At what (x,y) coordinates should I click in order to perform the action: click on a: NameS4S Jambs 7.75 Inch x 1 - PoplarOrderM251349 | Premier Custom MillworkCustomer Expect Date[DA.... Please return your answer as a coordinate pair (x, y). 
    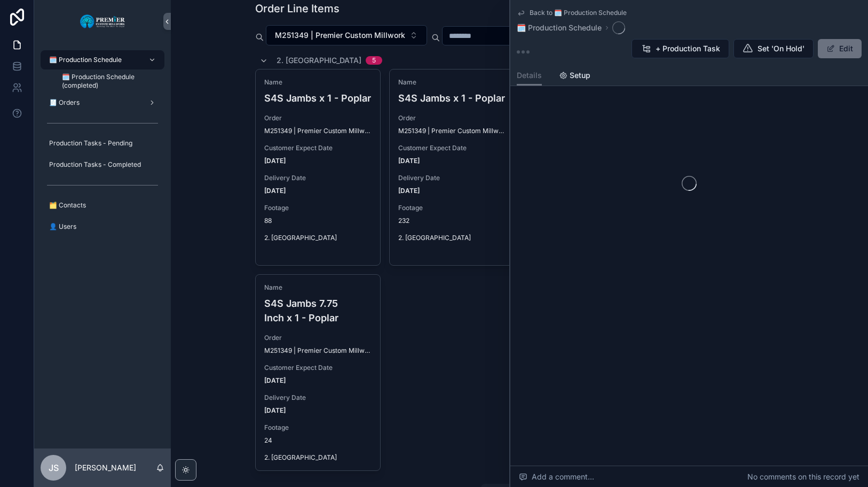
    Looking at the image, I should click on (318, 373).